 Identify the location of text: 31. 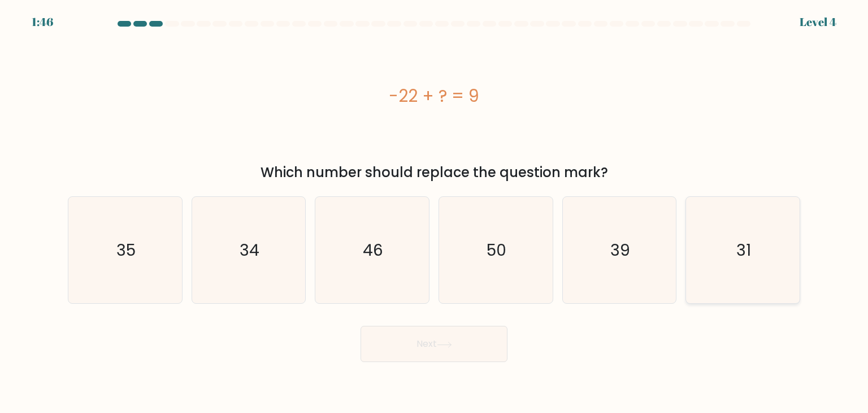
(743, 250).